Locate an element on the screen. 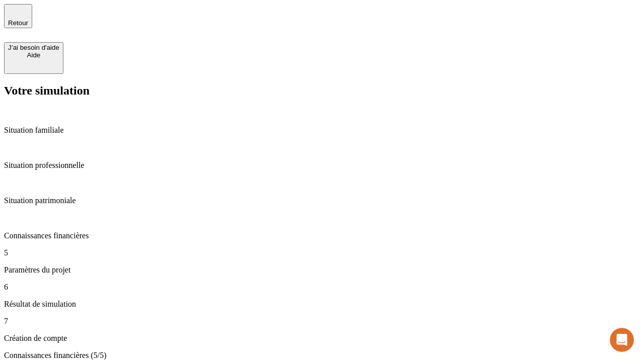 This screenshot has height=362, width=644. p: Situation familiale is located at coordinates (322, 130).